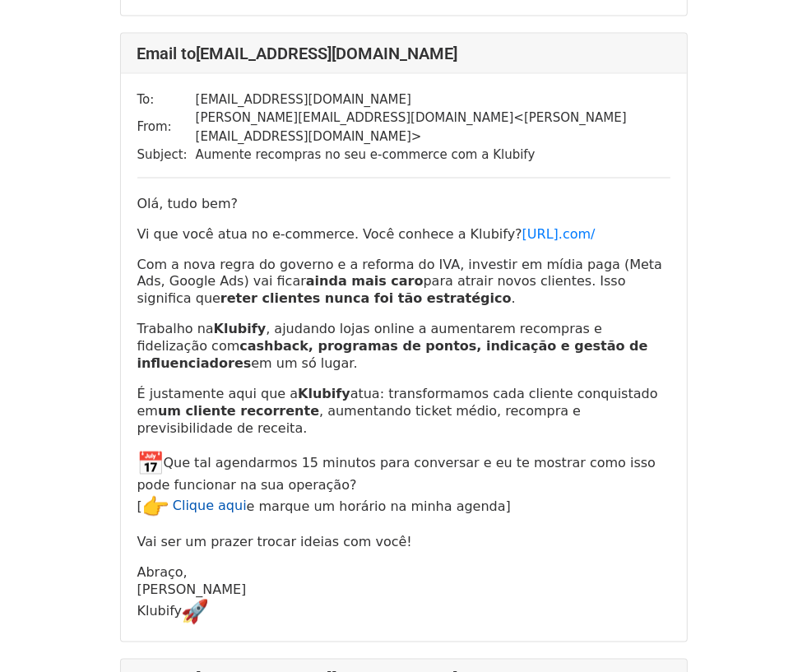 The image size is (807, 672). I want to click on td: Subject:, so click(167, 154).